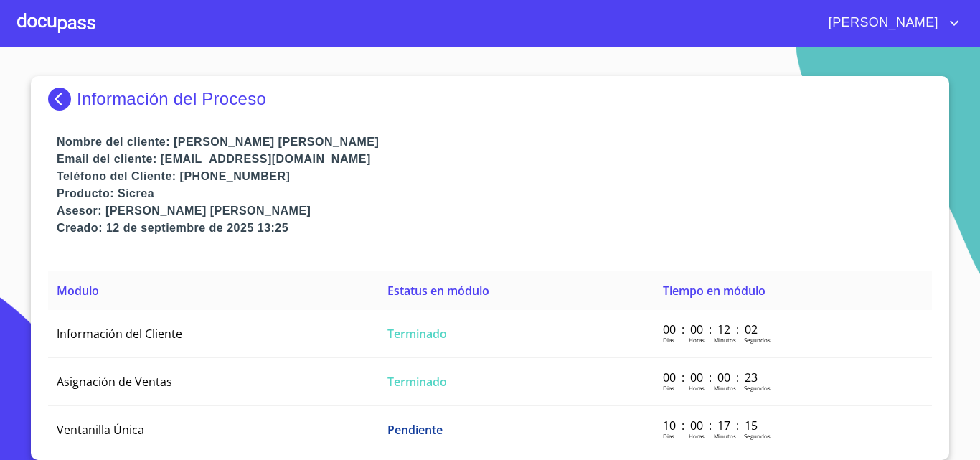 The height and width of the screenshot is (460, 980). Describe the element at coordinates (890, 23) in the screenshot. I see `button: account of current user` at that location.